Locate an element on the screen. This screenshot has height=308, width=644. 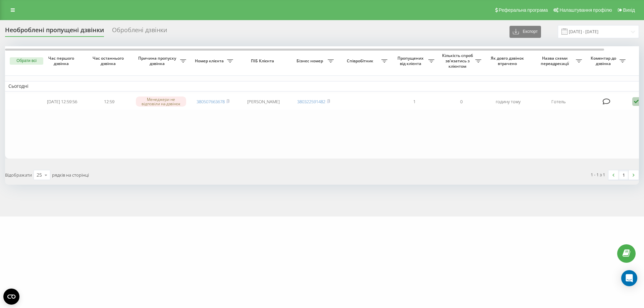
div: Необроблені пропущені дзвінки is located at coordinates (54, 31).